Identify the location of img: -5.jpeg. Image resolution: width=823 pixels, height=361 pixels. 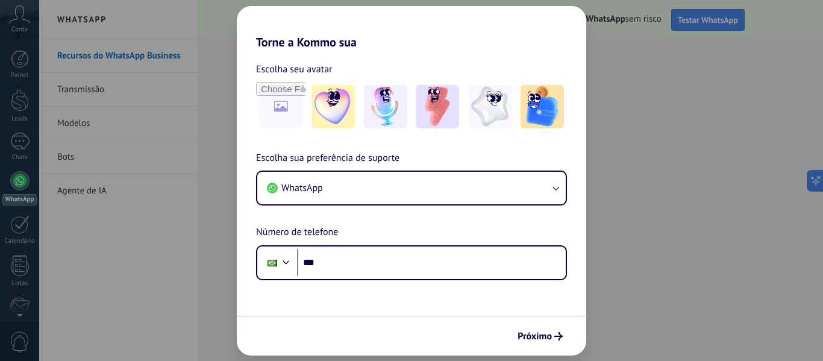
(542, 107).